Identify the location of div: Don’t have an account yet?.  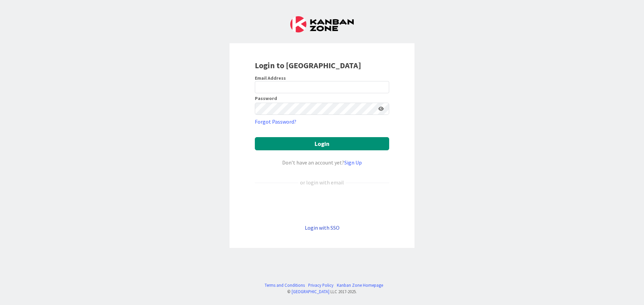
(322, 162).